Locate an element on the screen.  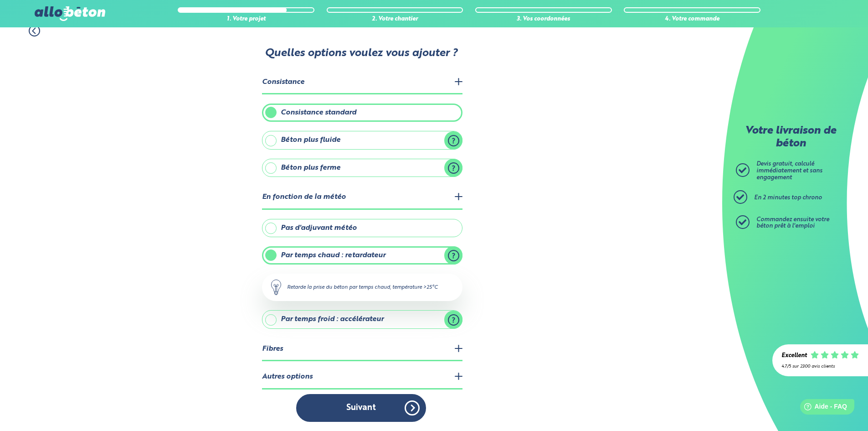
div: Retarde la prise du béton par temps chaud, température >25°C is located at coordinates (362, 287).